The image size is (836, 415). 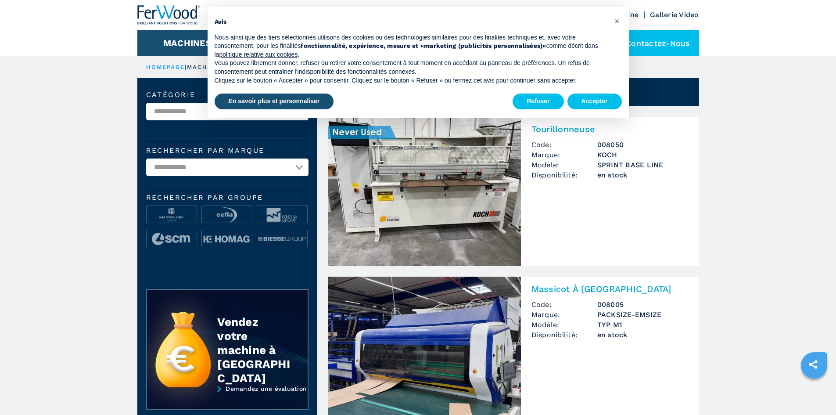 I want to click on label: catégorie, so click(x=227, y=95).